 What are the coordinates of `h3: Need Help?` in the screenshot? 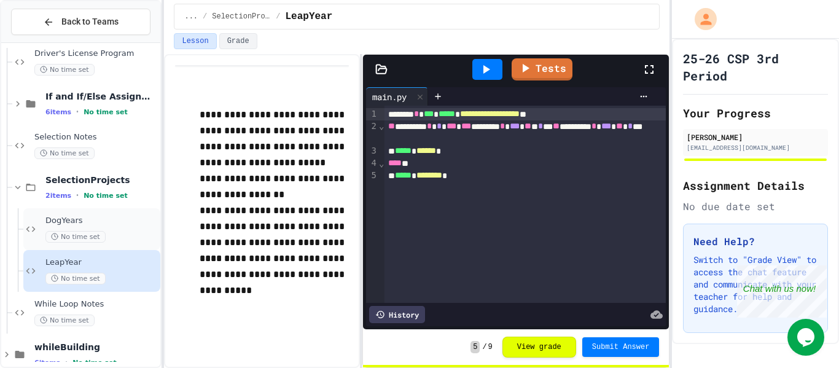 It's located at (756, 241).